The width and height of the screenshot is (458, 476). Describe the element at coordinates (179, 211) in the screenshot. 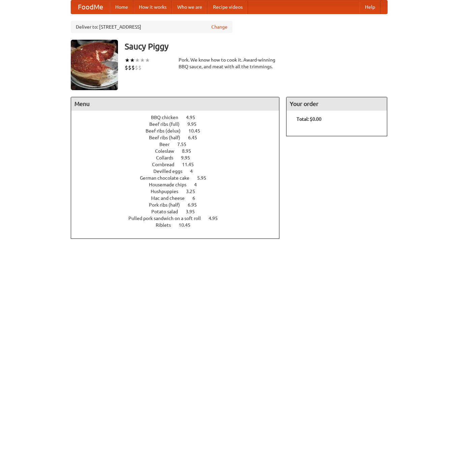

I see `a: Potato salad 3.95` at that location.